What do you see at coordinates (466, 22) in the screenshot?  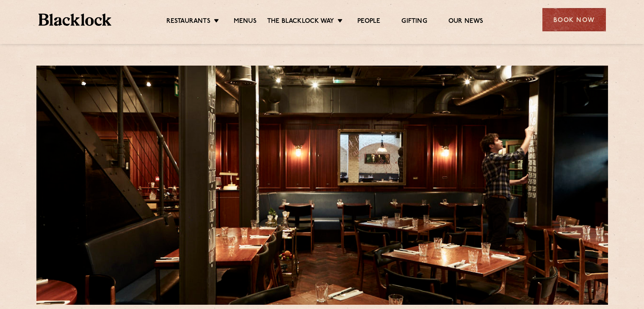 I see `a: Our News` at bounding box center [466, 22].